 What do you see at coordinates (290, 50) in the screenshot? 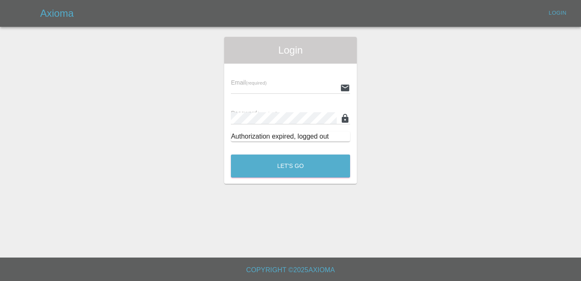
I see `span: Login` at bounding box center [290, 50].